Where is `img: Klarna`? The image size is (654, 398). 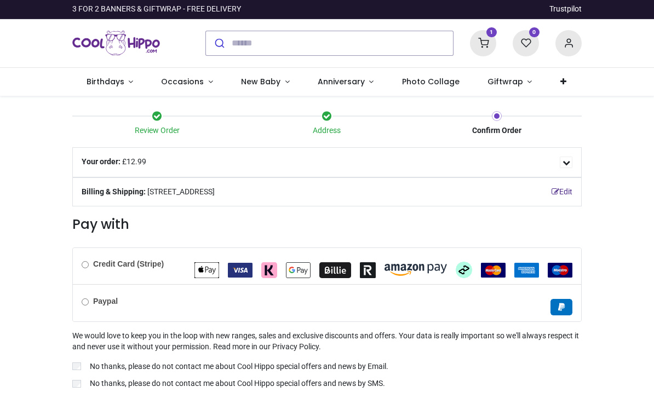
img: Klarna is located at coordinates (269, 270).